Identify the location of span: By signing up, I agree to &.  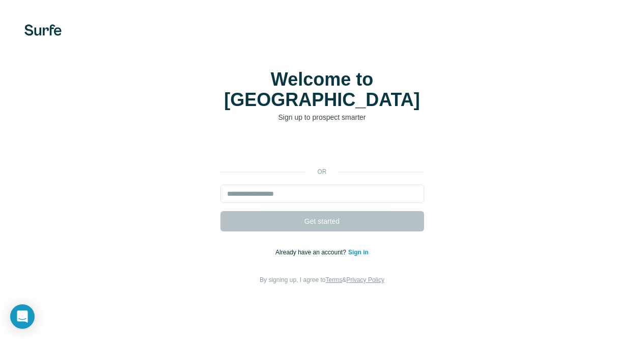
(322, 280).